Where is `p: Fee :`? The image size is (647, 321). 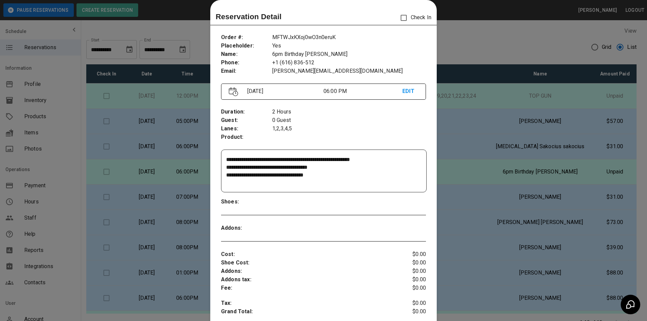
p: Fee : is located at coordinates (307, 288).